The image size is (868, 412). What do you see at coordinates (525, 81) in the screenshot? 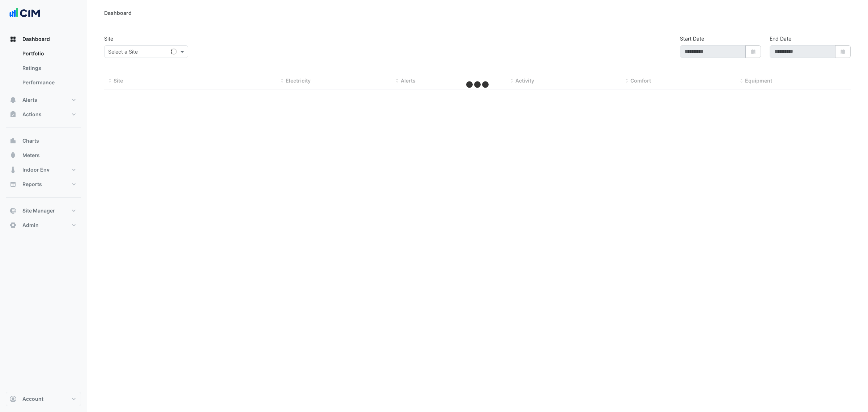
I see `span: Activity` at bounding box center [525, 81].